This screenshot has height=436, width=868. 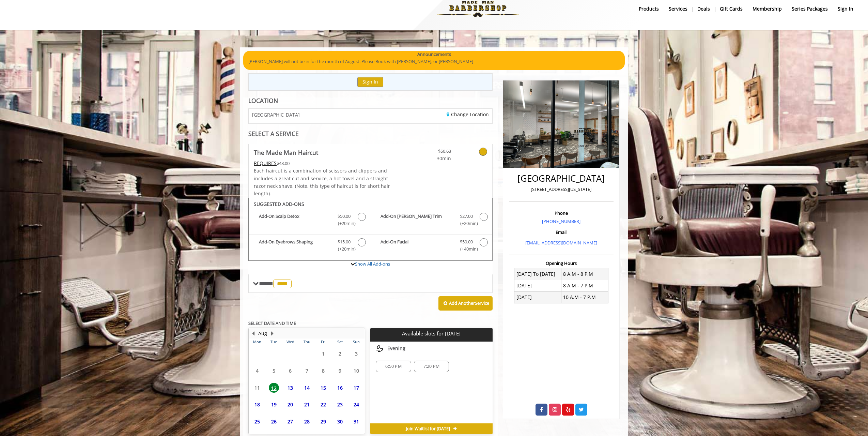 What do you see at coordinates (585, 297) in the screenshot?
I see `td: 10 A.M - 7 P.M` at bounding box center [585, 297].